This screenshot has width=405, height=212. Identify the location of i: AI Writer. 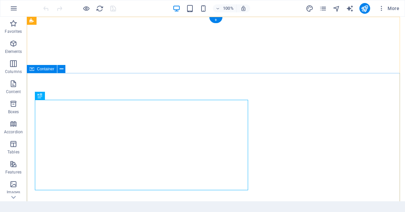
(350, 8).